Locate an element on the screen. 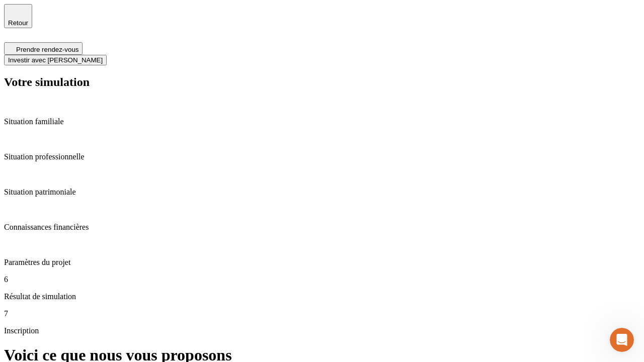 The height and width of the screenshot is (362, 644). p: Situation familiale is located at coordinates (322, 122).